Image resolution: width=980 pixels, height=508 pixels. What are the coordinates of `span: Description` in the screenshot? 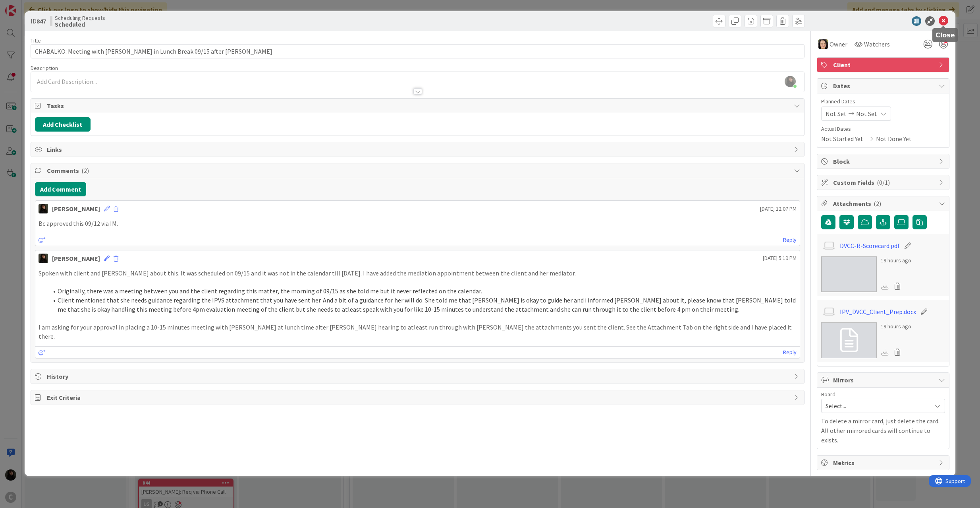 It's located at (44, 68).